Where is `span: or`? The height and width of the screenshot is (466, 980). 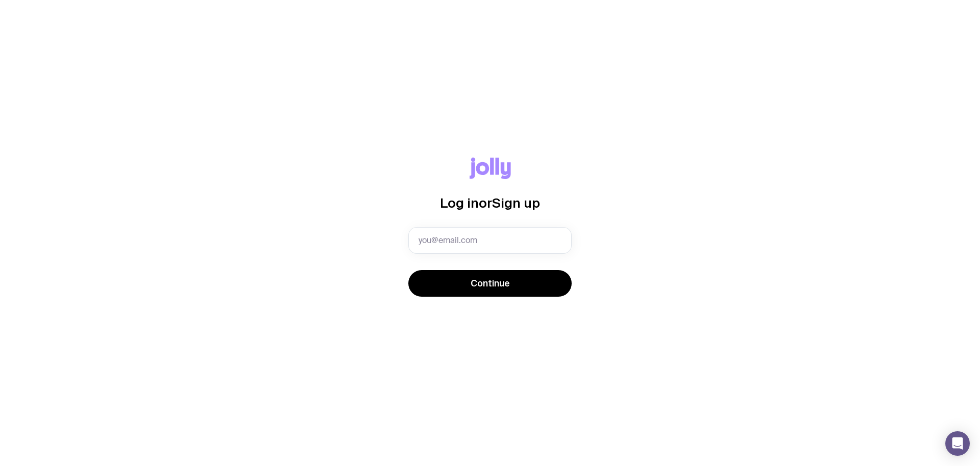 span: or is located at coordinates (486, 202).